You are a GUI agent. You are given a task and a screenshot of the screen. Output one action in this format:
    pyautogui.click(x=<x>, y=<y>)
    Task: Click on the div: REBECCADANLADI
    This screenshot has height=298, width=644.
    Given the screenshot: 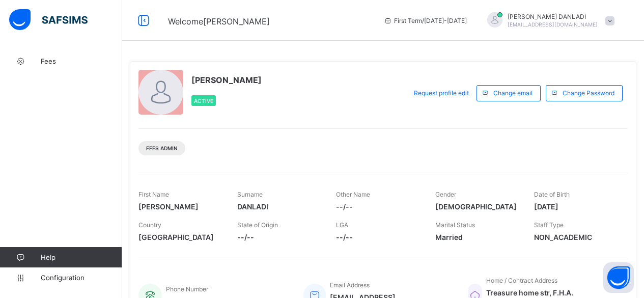 What is the action you would take?
    pyautogui.click(x=548, y=21)
    